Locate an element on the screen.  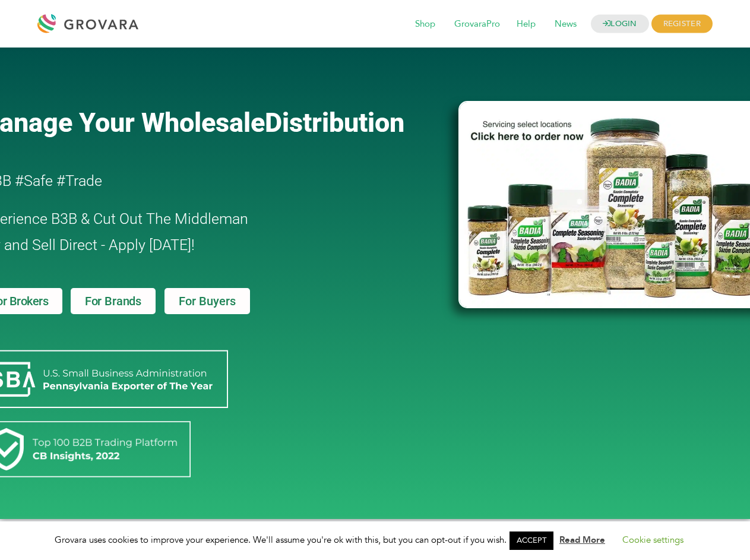
span: REGISTER is located at coordinates (682, 24).